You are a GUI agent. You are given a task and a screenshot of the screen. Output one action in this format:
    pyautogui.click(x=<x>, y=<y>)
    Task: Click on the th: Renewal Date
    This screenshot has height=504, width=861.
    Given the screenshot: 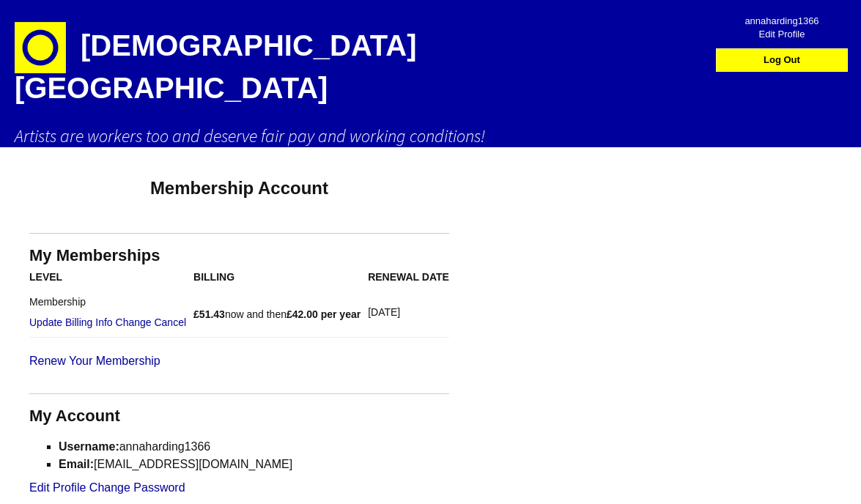 What is the action you would take?
    pyautogui.click(x=408, y=277)
    